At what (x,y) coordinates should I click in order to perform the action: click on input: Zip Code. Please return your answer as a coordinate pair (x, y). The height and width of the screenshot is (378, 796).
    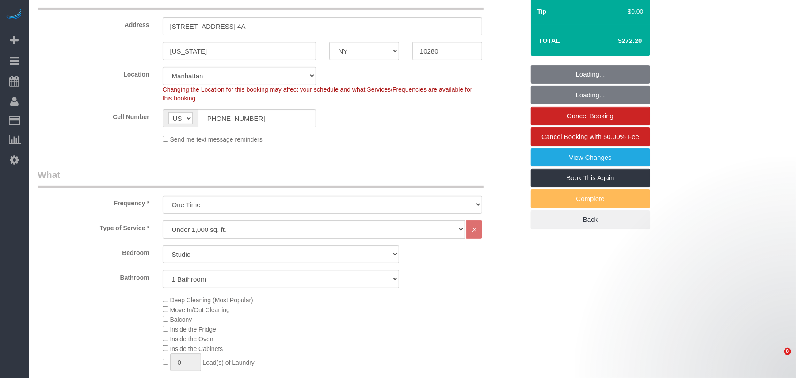
    Looking at the image, I should click on (448, 51).